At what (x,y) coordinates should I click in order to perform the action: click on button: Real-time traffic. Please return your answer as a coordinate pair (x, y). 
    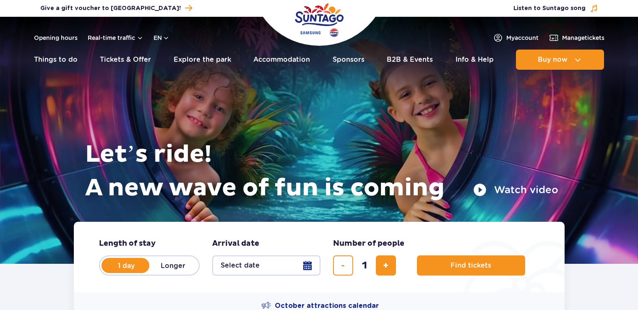
    Looking at the image, I should click on (115, 38).